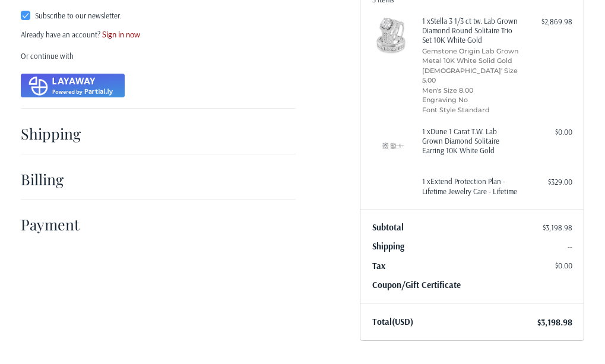 Image resolution: width=605 pixels, height=364 pixels. I want to click on li: Men's Size 8.00, so click(470, 90).